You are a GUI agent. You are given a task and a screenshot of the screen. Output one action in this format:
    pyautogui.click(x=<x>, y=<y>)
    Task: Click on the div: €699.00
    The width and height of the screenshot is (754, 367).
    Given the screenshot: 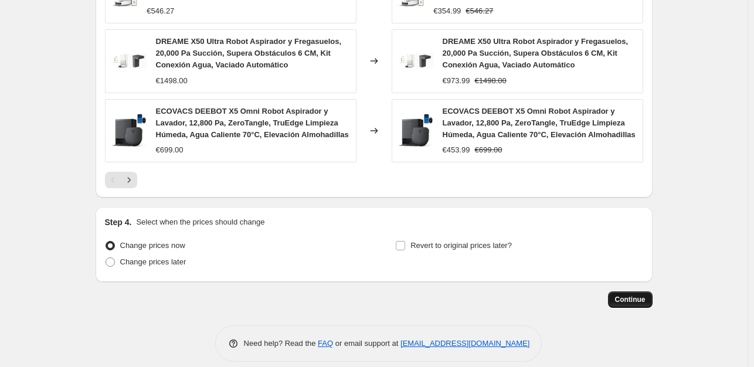 What is the action you would take?
    pyautogui.click(x=170, y=150)
    